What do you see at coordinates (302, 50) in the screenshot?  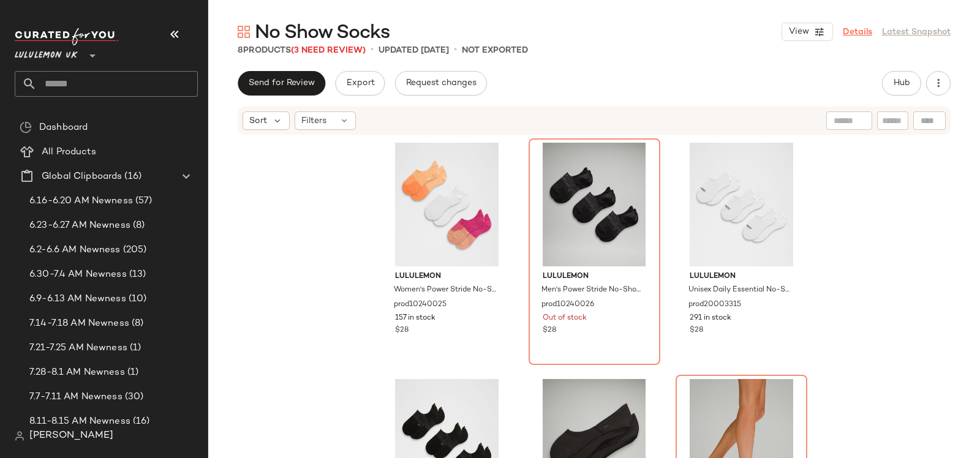 I see `div: Products` at bounding box center [302, 50].